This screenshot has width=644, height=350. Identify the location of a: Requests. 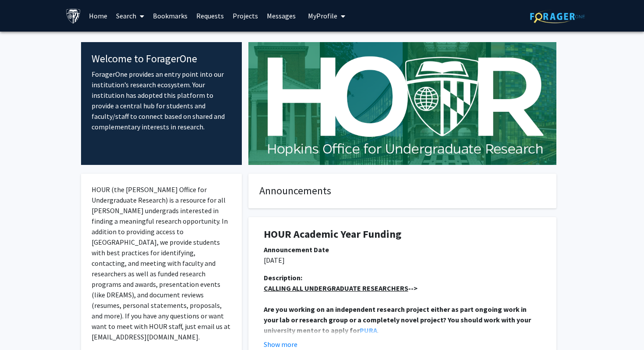
(210, 16).